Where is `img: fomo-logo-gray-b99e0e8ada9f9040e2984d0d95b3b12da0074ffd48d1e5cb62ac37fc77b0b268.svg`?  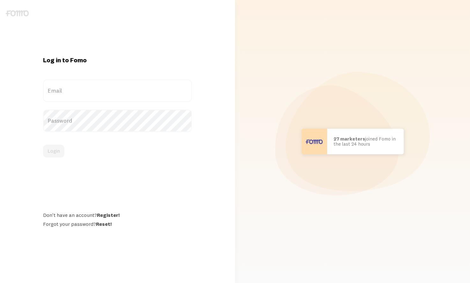
img: fomo-logo-gray-b99e0e8ada9f9040e2984d0d95b3b12da0074ffd48d1e5cb62ac37fc77b0b268.svg is located at coordinates (17, 13).